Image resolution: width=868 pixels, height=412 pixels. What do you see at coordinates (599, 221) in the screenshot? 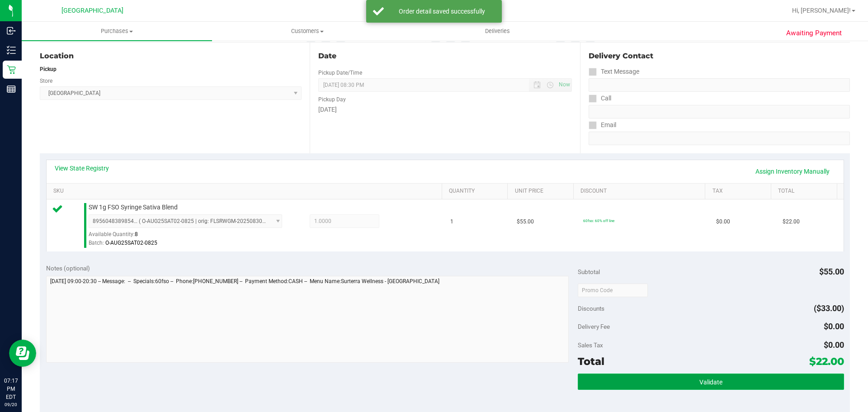
I see `span: 60fso: 60% off line` at bounding box center [599, 221].